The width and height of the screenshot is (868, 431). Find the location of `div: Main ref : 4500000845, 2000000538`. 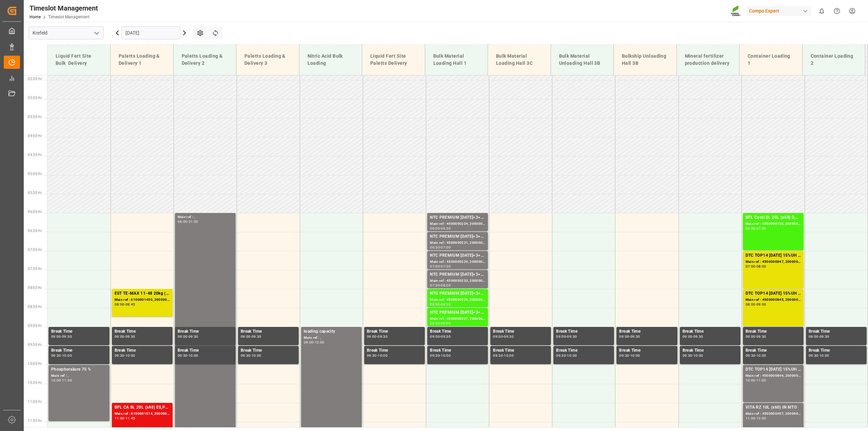

div: Main ref : 4500000845, 2000000538 is located at coordinates (773, 300).